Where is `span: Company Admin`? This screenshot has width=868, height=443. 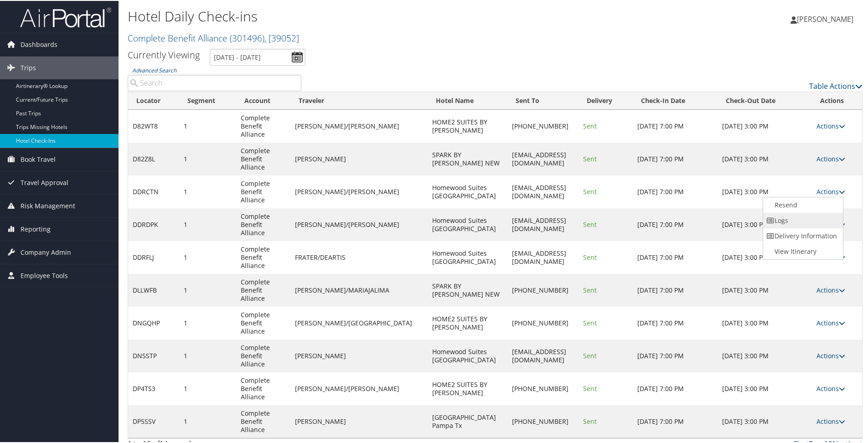 span: Company Admin is located at coordinates (46, 251).